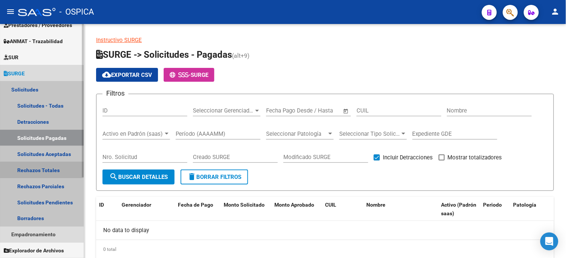 This screenshot has width=566, height=258. What do you see at coordinates (281, 111) in the screenshot?
I see `input: Fecha inicio` at bounding box center [281, 111].